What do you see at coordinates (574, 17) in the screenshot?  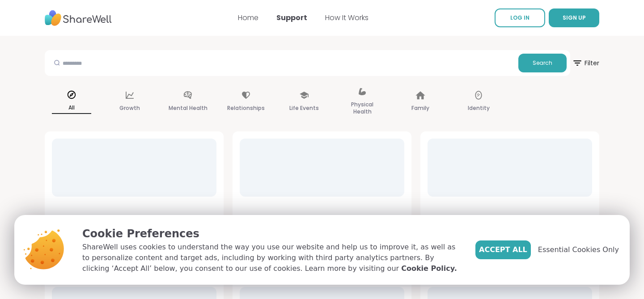 I see `span: SIGN UP` at bounding box center [574, 17].